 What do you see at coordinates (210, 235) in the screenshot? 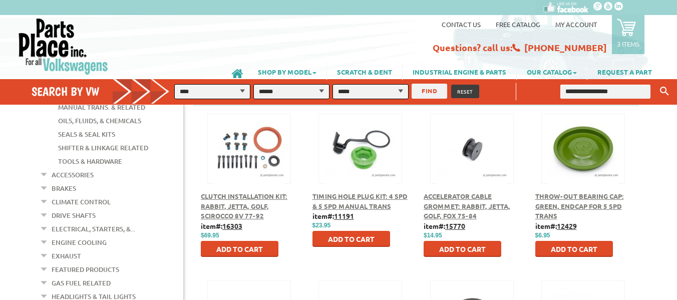
I see `span: $69.95` at bounding box center [210, 235].